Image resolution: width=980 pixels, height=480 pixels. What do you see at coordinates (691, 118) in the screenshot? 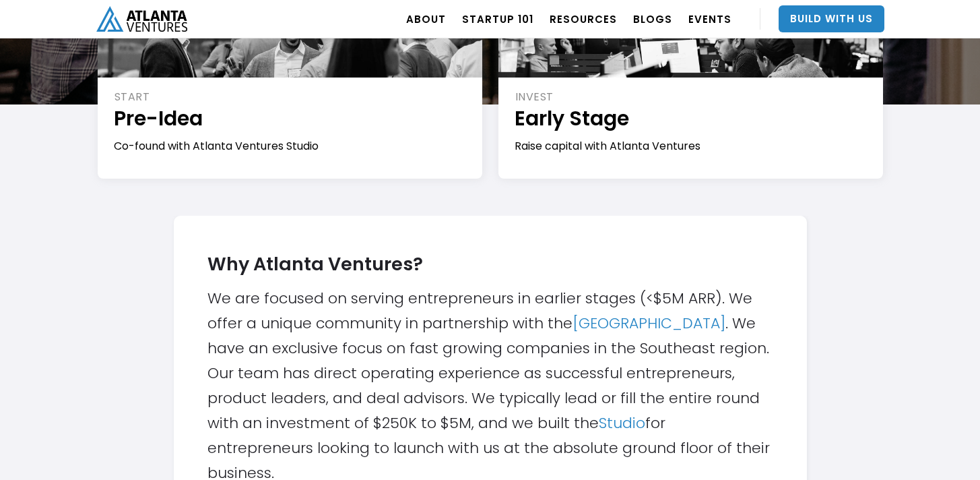
I see `h1: Early Stage` at bounding box center [691, 118].